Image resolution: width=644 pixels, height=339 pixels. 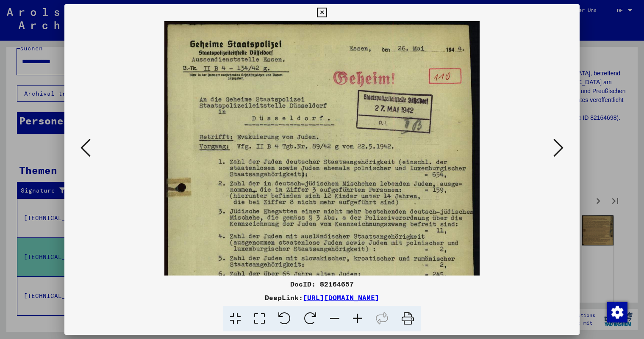 I want to click on div: DocID: 82164657, so click(x=322, y=284).